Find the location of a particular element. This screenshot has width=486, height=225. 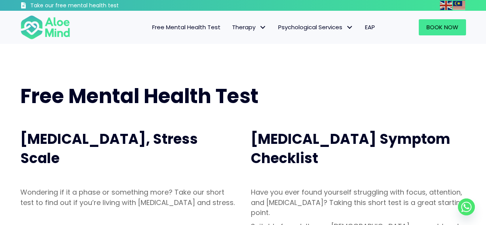

a: TherapyTherapy: submenu is located at coordinates (249, 27).